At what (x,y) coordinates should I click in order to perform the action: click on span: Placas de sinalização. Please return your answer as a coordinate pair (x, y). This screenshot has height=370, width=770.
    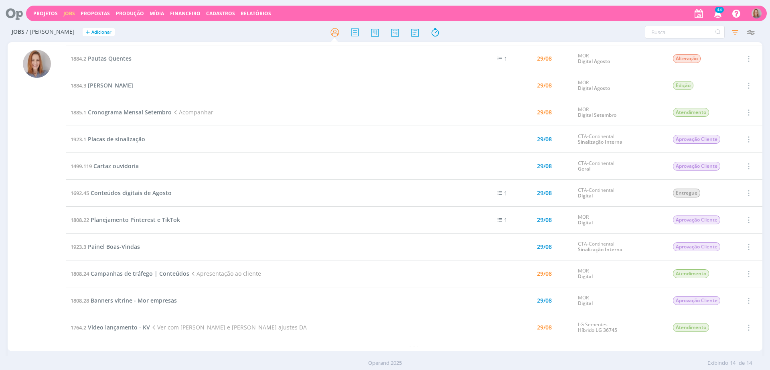
    Looking at the image, I should click on (116, 139).